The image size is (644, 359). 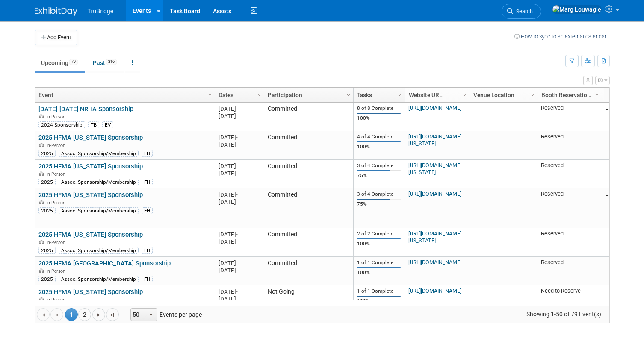 What do you see at coordinates (521, 11) in the screenshot?
I see `a: Search` at bounding box center [521, 11].